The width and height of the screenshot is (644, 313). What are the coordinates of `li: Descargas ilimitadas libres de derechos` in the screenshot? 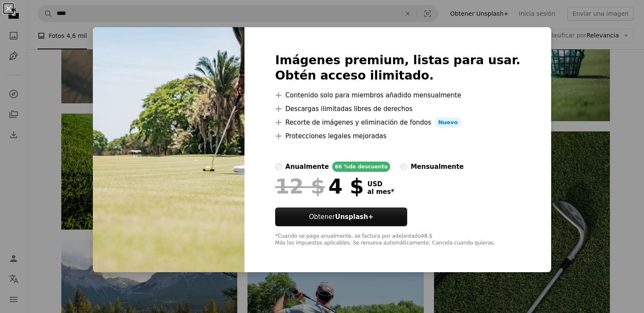 It's located at (398, 109).